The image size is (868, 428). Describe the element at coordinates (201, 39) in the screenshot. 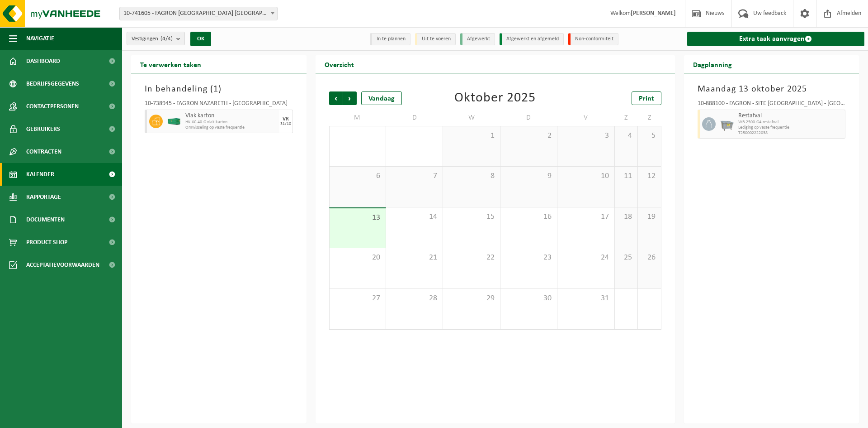

I see `button: OK` at that location.